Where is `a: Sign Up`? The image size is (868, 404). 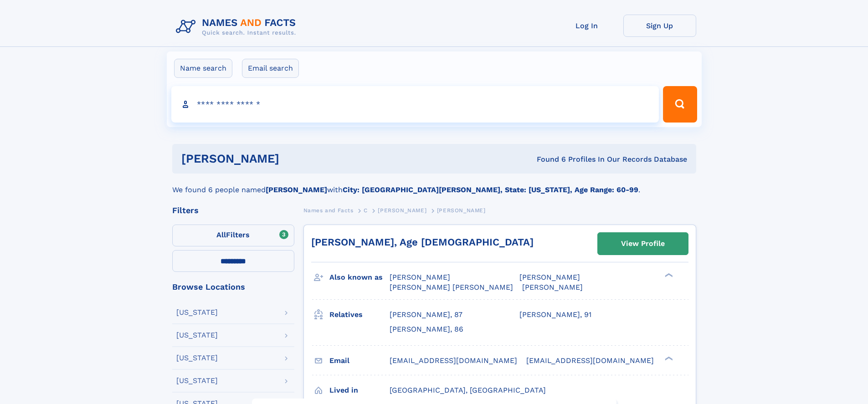
a: Sign Up is located at coordinates (660, 26).